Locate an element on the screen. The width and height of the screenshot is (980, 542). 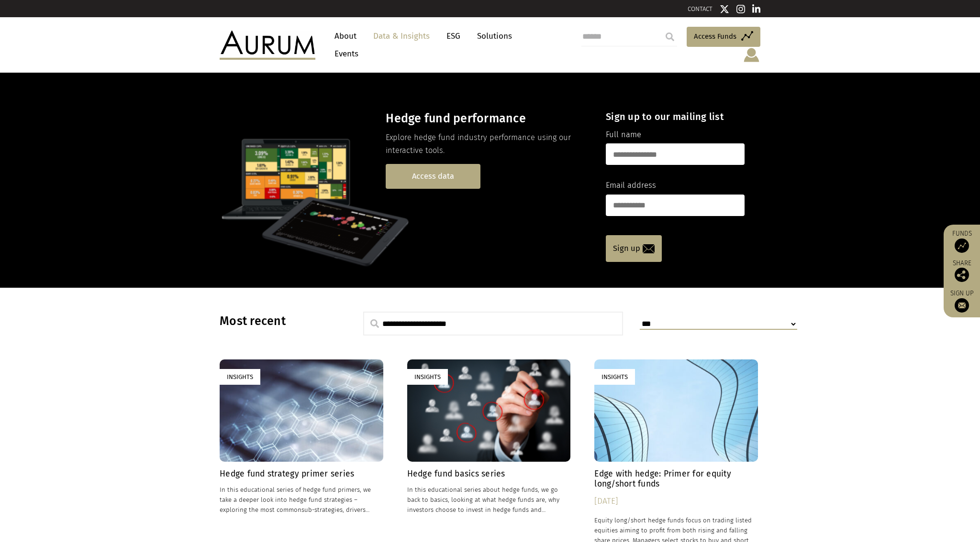
div: Share is located at coordinates (962, 271).